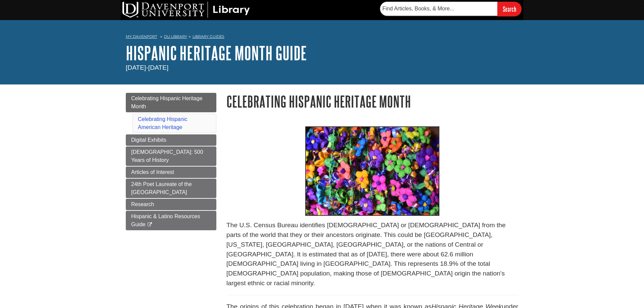  Describe the element at coordinates (143, 204) in the screenshot. I see `span: Research` at that location.